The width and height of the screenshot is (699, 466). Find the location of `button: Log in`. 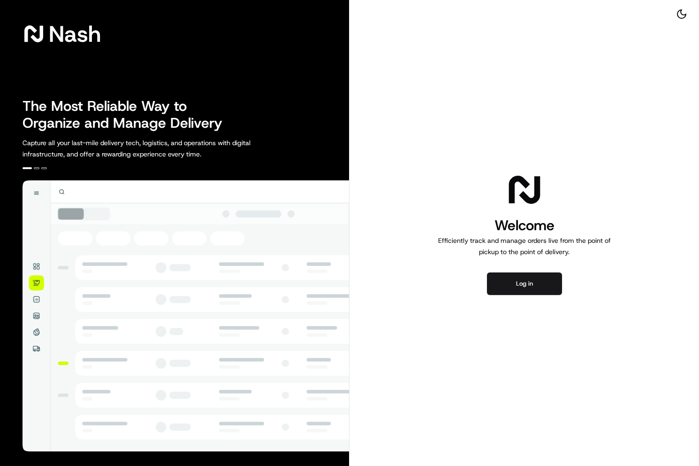

button: Log in is located at coordinates (525, 284).